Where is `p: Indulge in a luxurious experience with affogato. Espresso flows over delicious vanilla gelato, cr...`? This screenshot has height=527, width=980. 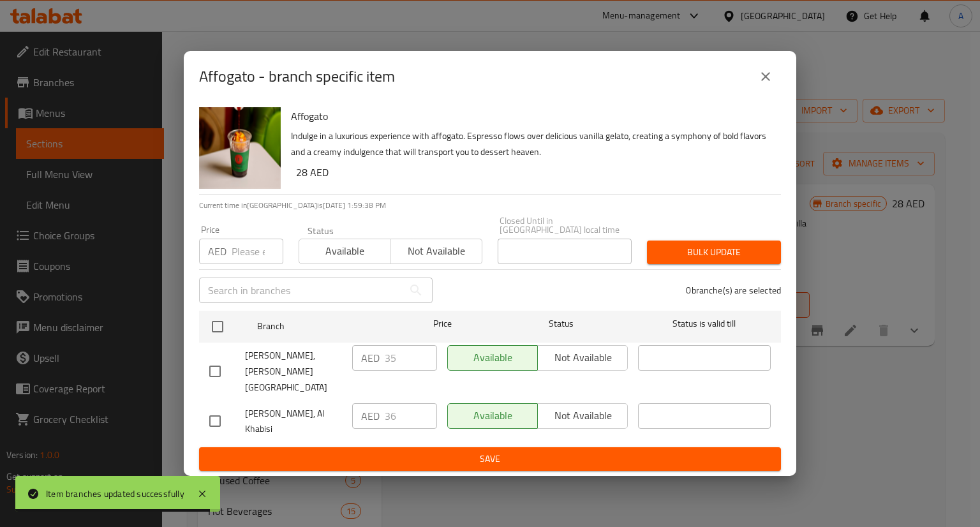 p: Indulge in a luxurious experience with affogato. Espresso flows over delicious vanilla gelato, cr... is located at coordinates (531, 144).